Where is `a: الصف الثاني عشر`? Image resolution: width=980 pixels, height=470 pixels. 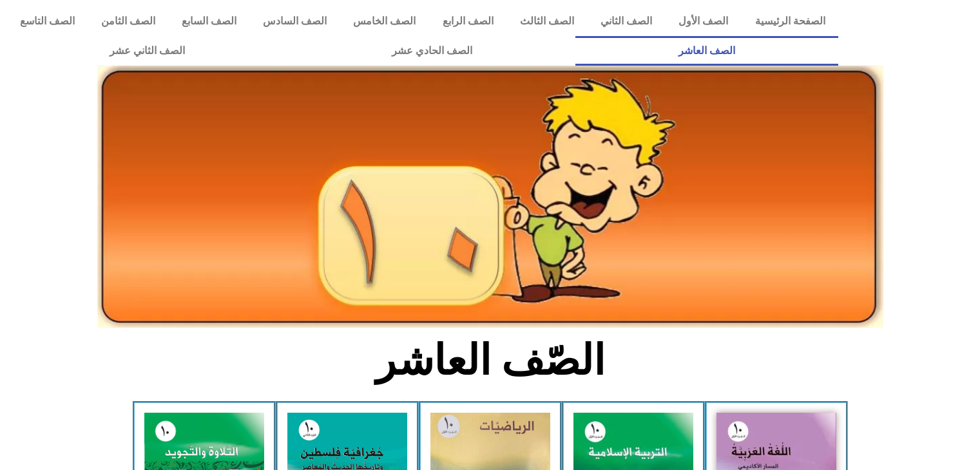
a: الصف الثاني عشر is located at coordinates (147, 51).